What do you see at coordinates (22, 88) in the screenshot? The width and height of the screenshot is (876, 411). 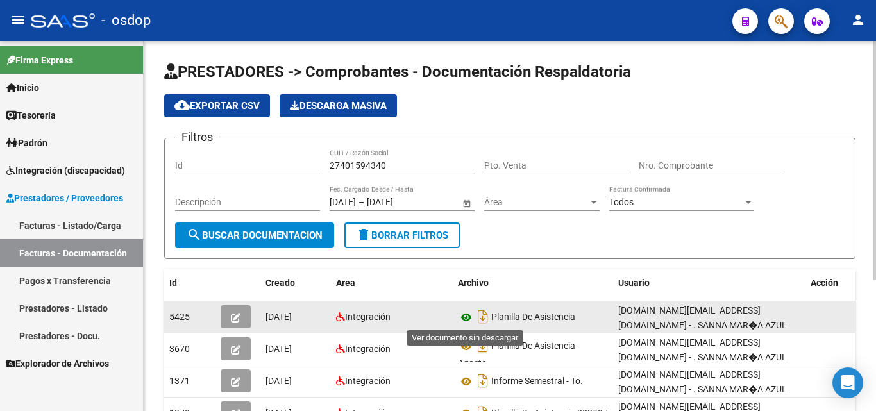 I see `span: Inicio` at bounding box center [22, 88].